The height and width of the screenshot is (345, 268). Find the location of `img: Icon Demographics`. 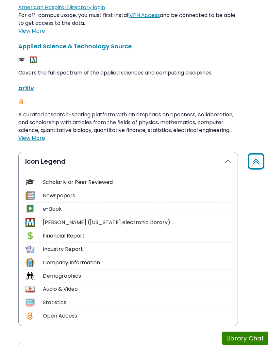

img: Icon Demographics is located at coordinates (30, 276).